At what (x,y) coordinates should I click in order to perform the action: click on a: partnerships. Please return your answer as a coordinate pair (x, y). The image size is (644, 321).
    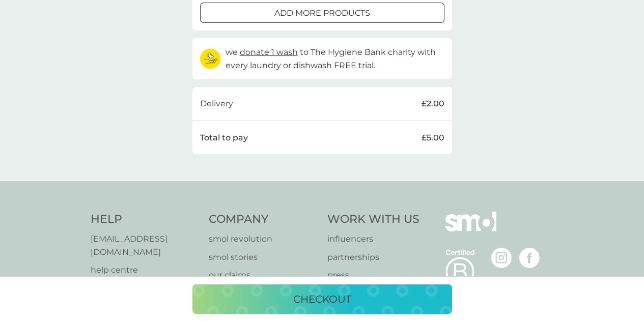
    Looking at the image, I should click on (373, 258).